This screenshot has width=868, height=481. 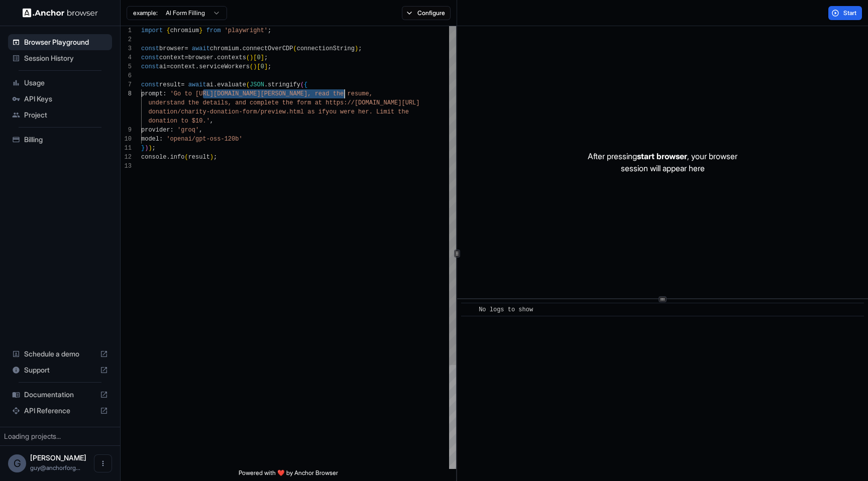 I want to click on span: JSON, so click(x=257, y=85).